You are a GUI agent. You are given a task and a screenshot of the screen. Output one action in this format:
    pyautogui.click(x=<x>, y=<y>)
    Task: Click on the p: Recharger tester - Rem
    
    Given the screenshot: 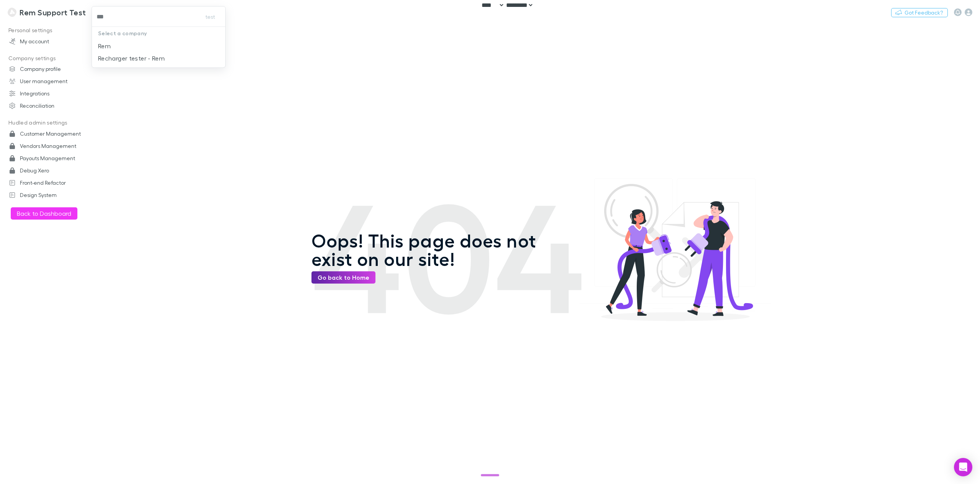 What is the action you would take?
    pyautogui.click(x=131, y=58)
    